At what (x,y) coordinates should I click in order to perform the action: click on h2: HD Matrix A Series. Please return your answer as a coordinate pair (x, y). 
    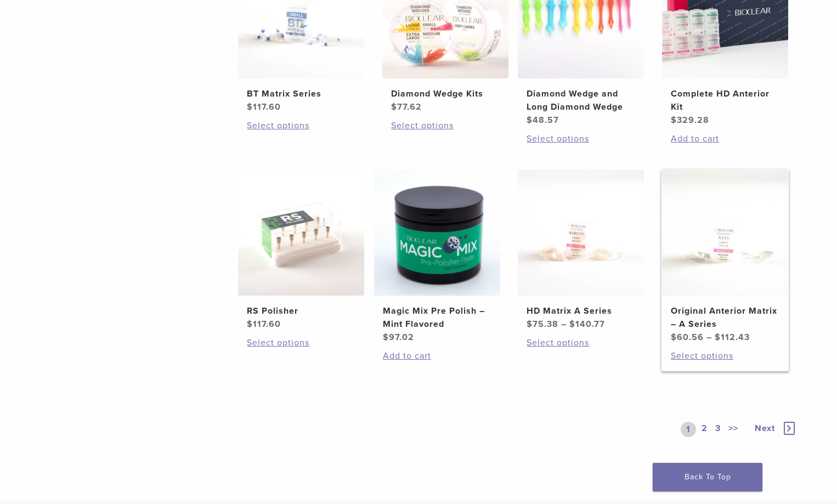
    Looking at the image, I should click on (581, 311).